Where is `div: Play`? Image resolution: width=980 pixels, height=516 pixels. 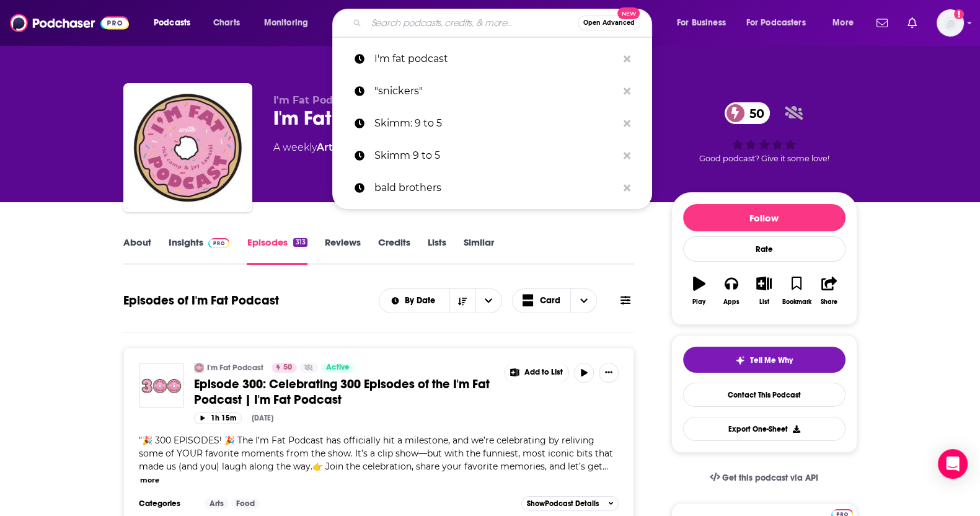
div: Play is located at coordinates (698, 302).